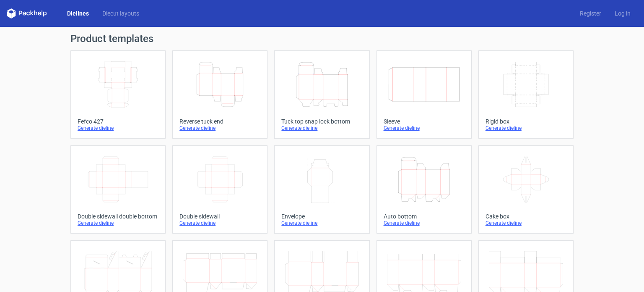  Describe the element at coordinates (424, 216) in the screenshot. I see `div: Auto bottom` at that location.